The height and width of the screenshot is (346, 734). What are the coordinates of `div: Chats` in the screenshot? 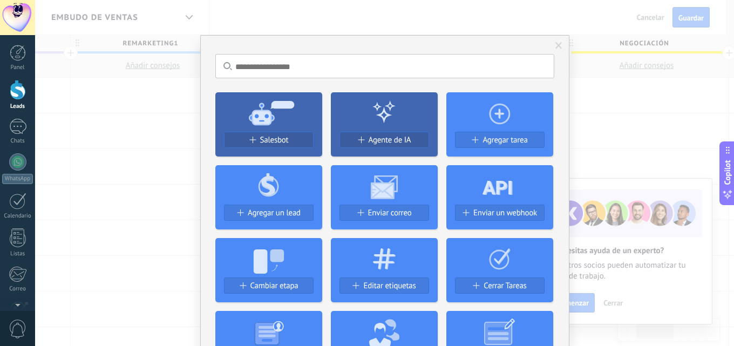 It's located at (18, 141).